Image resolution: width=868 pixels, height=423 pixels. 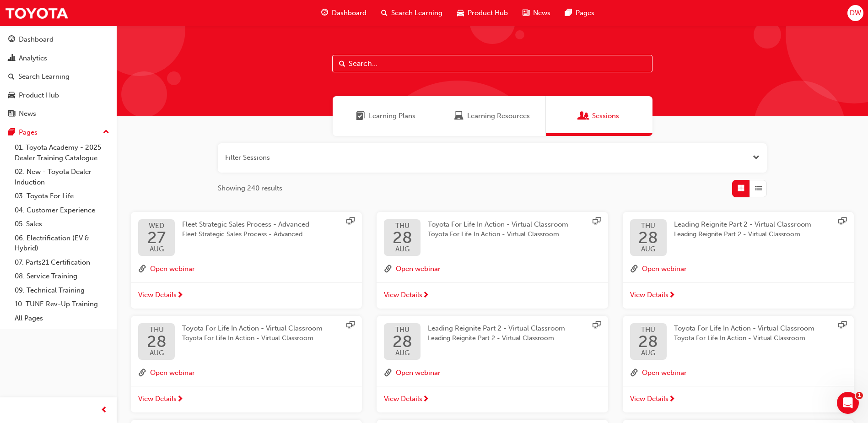 I want to click on a: News, so click(x=58, y=113).